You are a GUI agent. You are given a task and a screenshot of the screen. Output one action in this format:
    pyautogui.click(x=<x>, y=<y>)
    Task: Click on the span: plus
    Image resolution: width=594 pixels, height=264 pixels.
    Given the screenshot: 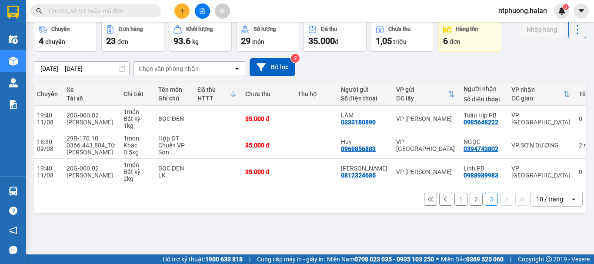 What is the action you would take?
    pyautogui.click(x=182, y=11)
    